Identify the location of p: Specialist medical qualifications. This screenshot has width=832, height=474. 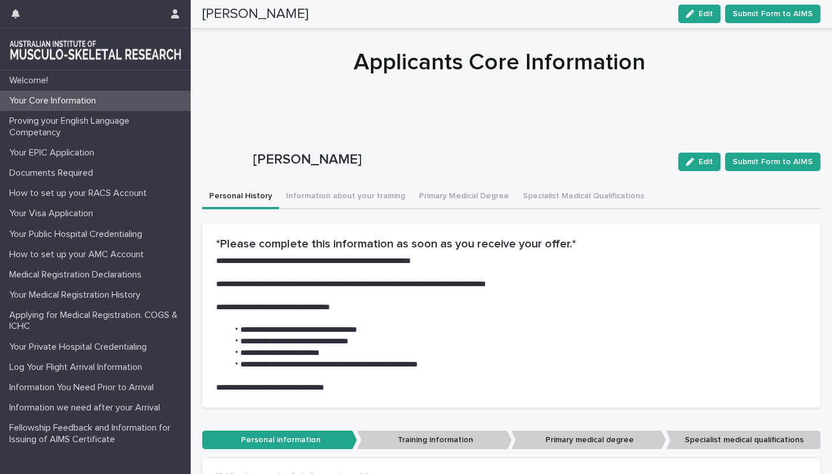
(743, 440).